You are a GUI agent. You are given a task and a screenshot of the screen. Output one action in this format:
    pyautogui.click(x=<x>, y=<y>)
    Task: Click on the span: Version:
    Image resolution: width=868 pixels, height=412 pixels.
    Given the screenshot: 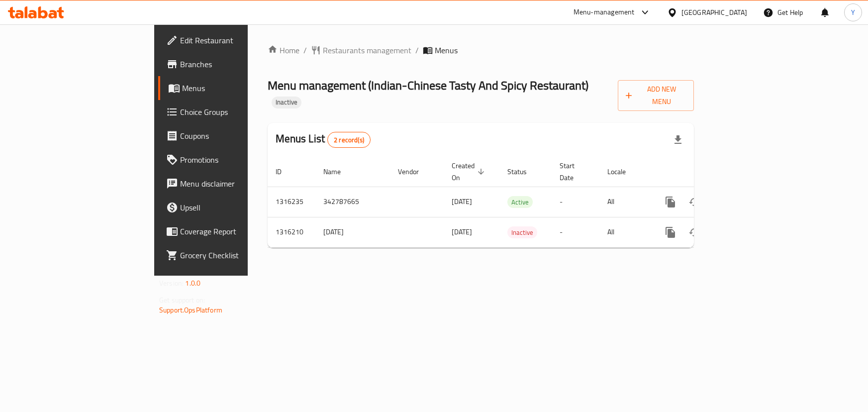 What is the action you would take?
    pyautogui.click(x=171, y=283)
    